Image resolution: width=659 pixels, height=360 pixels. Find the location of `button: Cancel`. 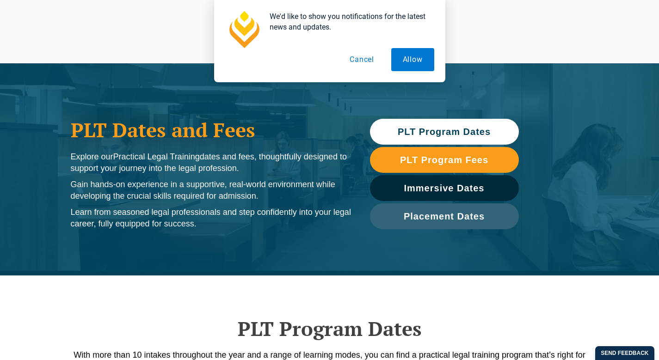

button: Cancel is located at coordinates (362, 60).